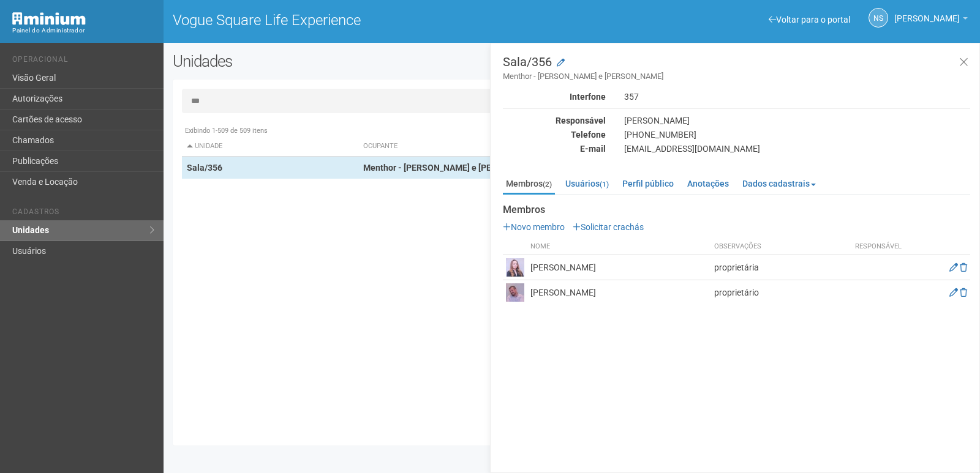 The image size is (980, 473). Describe the element at coordinates (84, 213) in the screenshot. I see `li: Cadastros` at that location.